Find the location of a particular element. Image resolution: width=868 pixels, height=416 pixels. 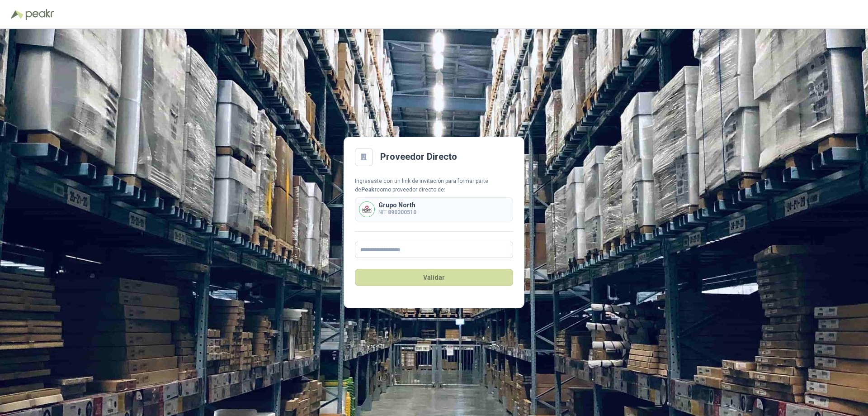

b: 890300510 is located at coordinates (402, 212).